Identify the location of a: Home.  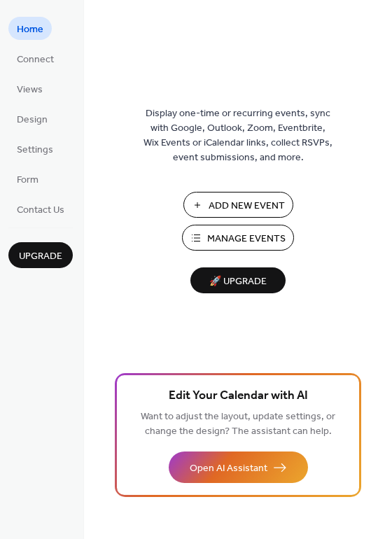
(30, 28).